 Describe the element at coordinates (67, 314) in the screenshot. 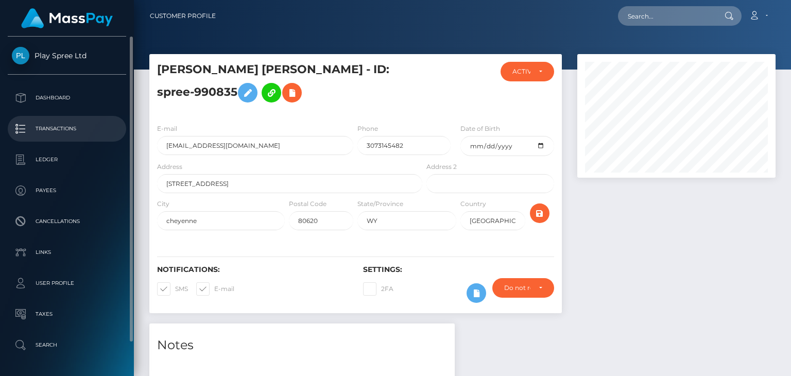

I see `p: Taxes` at that location.